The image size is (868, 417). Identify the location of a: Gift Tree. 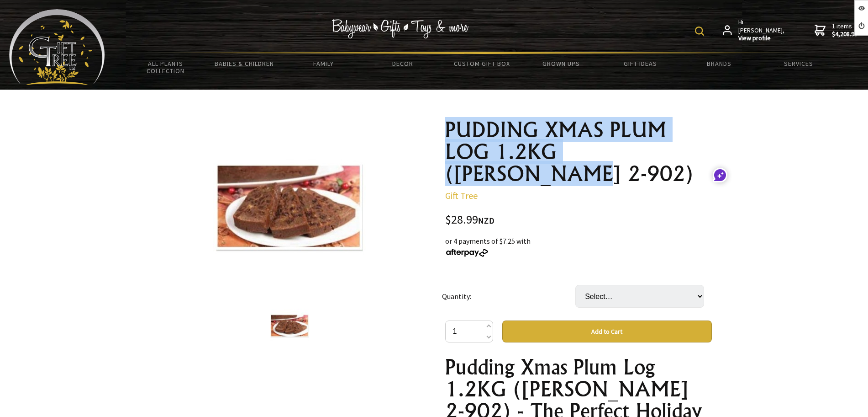
(461, 195).